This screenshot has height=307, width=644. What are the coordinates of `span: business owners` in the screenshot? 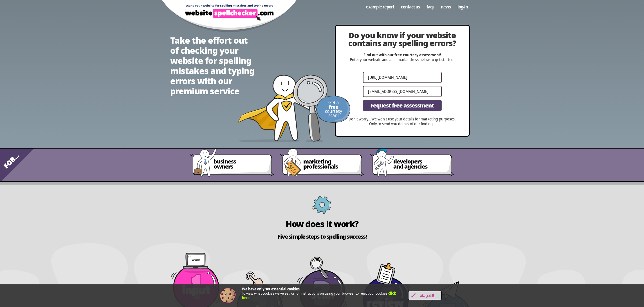 It's located at (240, 164).